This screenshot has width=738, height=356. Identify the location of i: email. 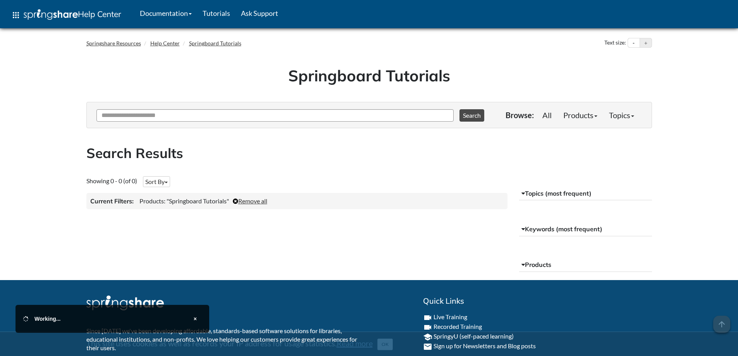
(428, 347).